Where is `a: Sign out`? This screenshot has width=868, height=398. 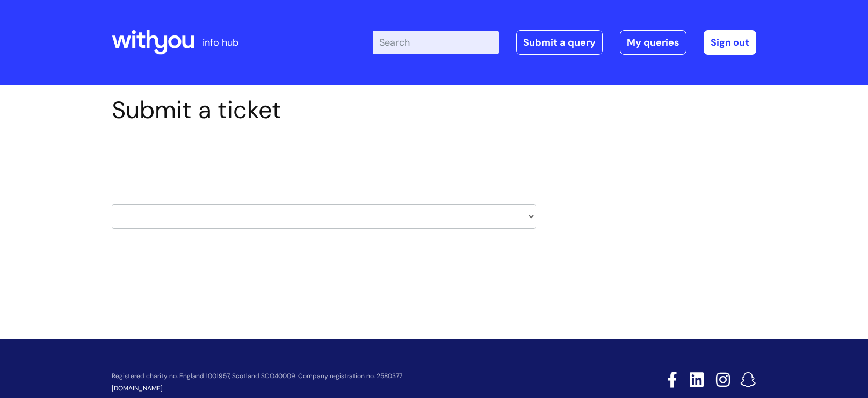
a: Sign out is located at coordinates (730, 43).